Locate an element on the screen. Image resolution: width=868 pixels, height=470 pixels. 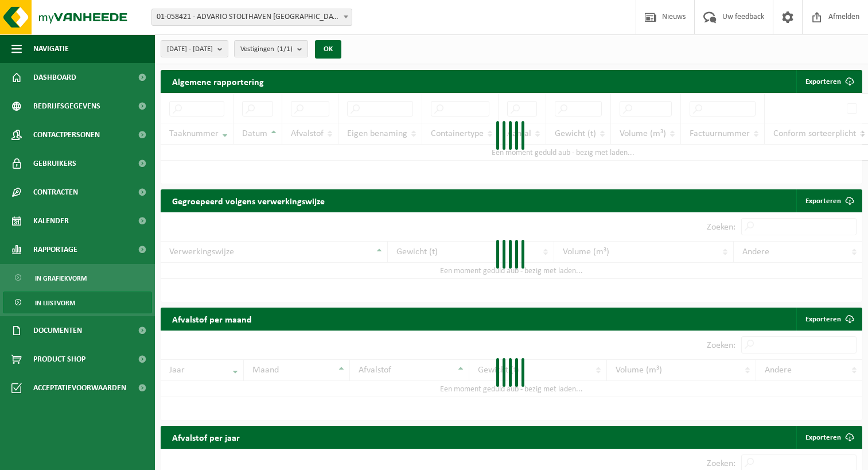
span: Vestigingen is located at coordinates (266, 49).